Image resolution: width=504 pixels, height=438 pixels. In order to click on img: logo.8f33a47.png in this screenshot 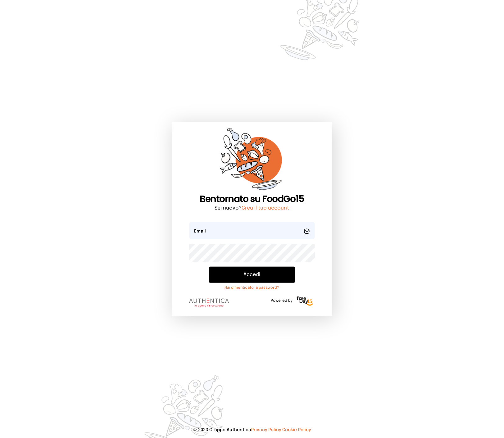, I will do `click(209, 303)`.